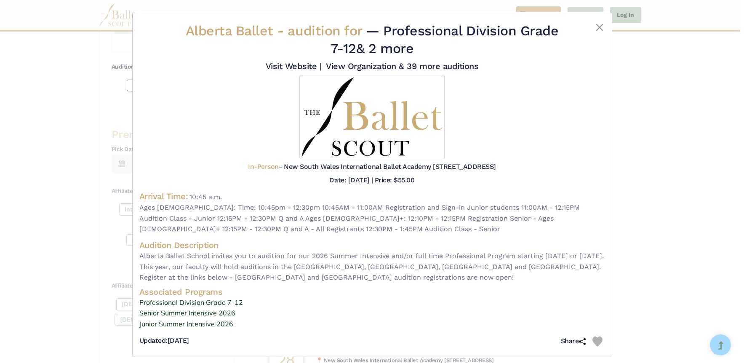  What do you see at coordinates (372, 267) in the screenshot?
I see `span: Alberta Ballet School invites you to audition for our 2026 Summer Intensive and/or full time Prof...` at bounding box center [372, 267].